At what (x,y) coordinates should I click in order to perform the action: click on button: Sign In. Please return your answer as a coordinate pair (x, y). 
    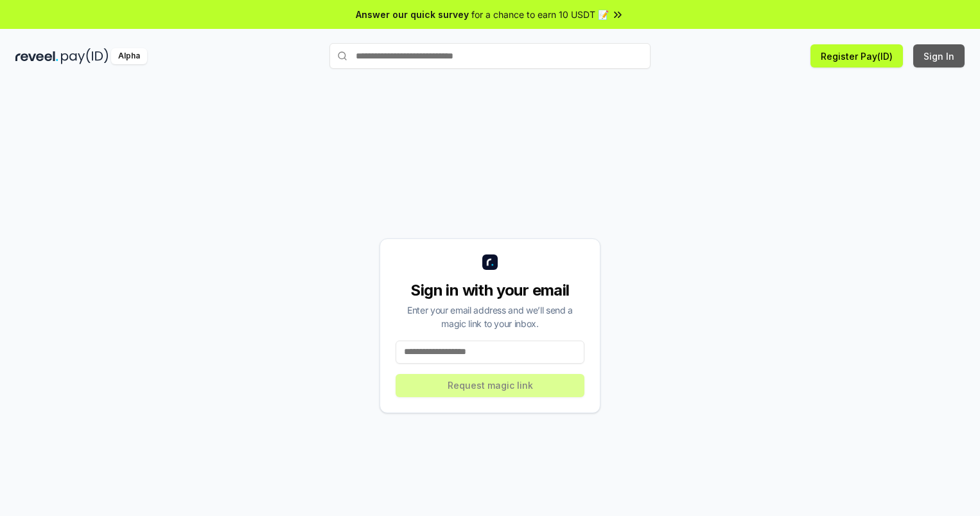
    Looking at the image, I should click on (939, 56).